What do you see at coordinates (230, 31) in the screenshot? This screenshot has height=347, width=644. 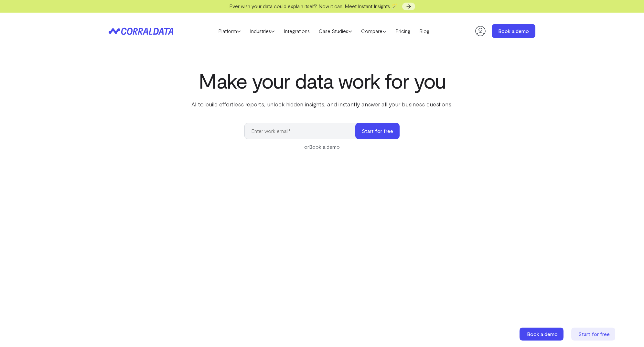 I see `a: Platform` at bounding box center [230, 31].